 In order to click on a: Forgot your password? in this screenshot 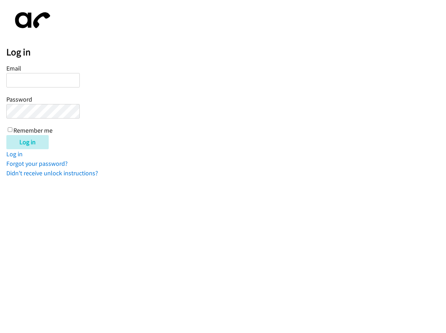, I will do `click(37, 164)`.